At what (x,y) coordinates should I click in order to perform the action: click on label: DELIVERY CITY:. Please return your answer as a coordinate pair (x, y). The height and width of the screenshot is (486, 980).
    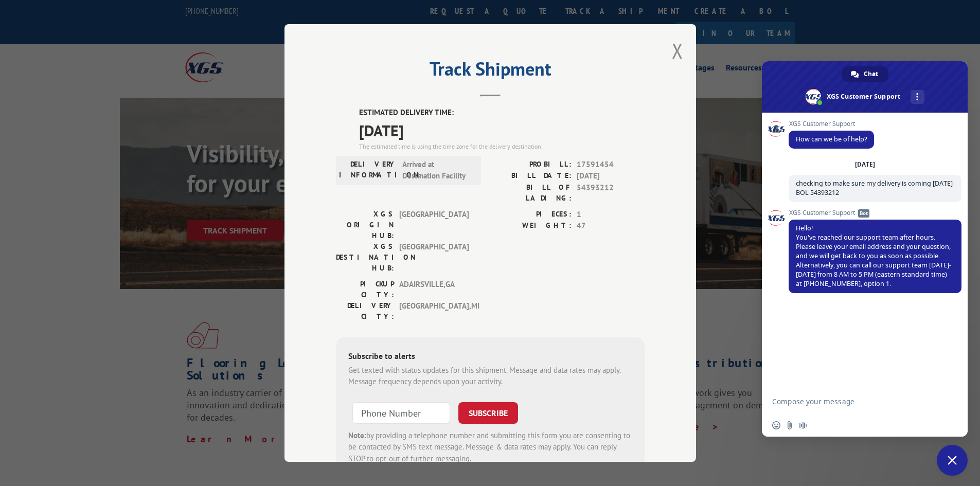
    Looking at the image, I should click on (365, 311).